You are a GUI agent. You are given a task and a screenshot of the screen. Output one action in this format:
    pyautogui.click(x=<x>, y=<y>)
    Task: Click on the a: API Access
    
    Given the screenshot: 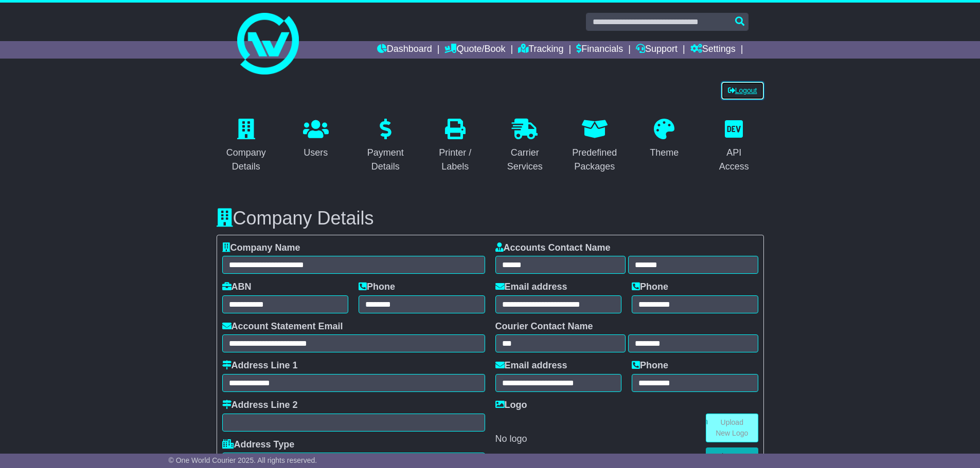 What is the action you would take?
    pyautogui.click(x=734, y=146)
    